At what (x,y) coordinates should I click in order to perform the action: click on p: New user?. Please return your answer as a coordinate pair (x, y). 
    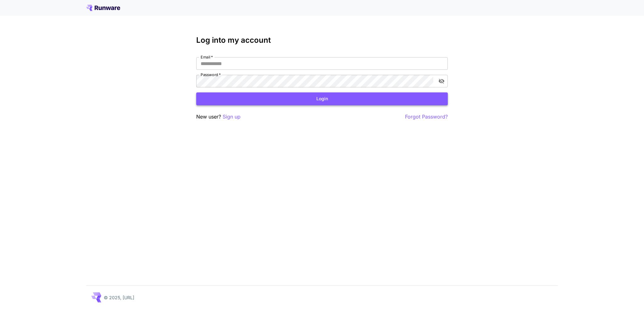
    Looking at the image, I should click on (218, 117).